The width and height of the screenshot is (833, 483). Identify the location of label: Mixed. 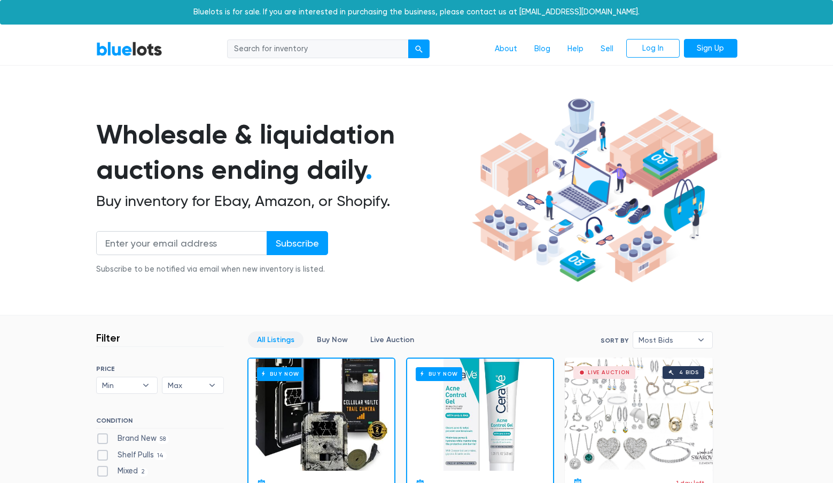
(122, 472).